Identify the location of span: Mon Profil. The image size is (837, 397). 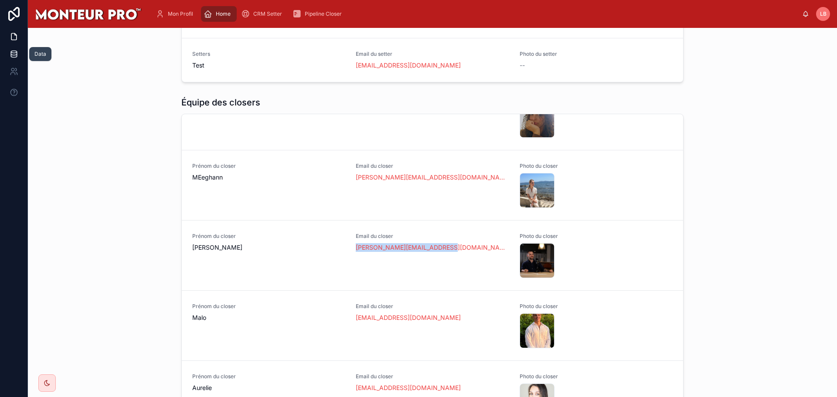
(181, 14).